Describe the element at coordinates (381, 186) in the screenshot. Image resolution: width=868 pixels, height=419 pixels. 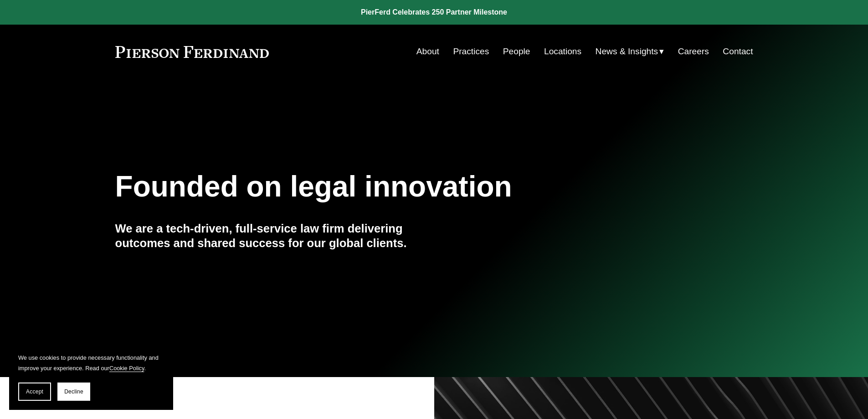
I see `h1: Founded on legal innovation` at that location.